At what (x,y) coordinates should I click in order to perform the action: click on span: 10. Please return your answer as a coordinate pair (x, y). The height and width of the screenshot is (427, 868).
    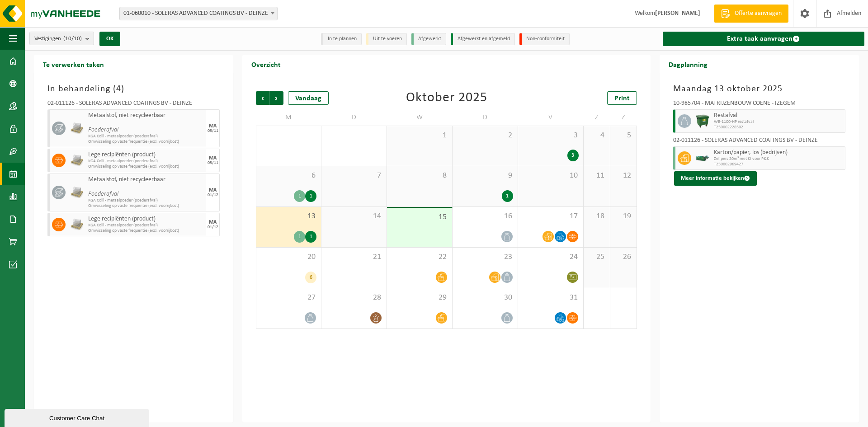
    Looking at the image, I should click on (550, 176).